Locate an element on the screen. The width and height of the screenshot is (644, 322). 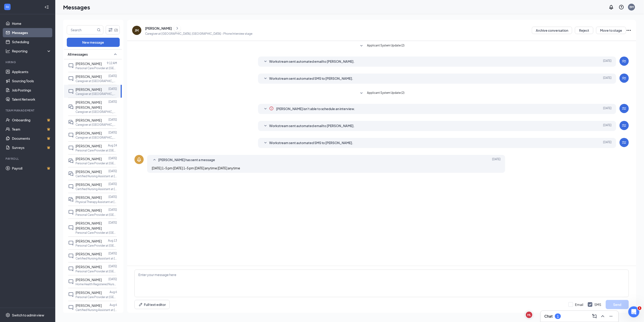
a: Job Postings is located at coordinates (32, 90).